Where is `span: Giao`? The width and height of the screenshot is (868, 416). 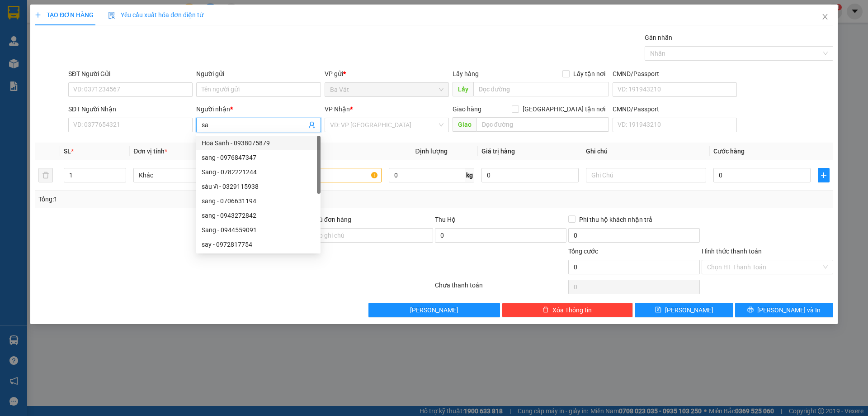 span: Giao is located at coordinates (465, 124).